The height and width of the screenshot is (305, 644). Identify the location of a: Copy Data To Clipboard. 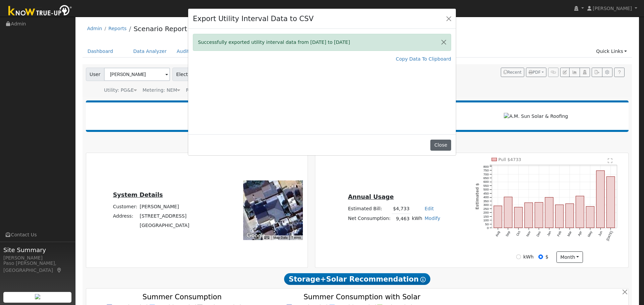
(423, 59).